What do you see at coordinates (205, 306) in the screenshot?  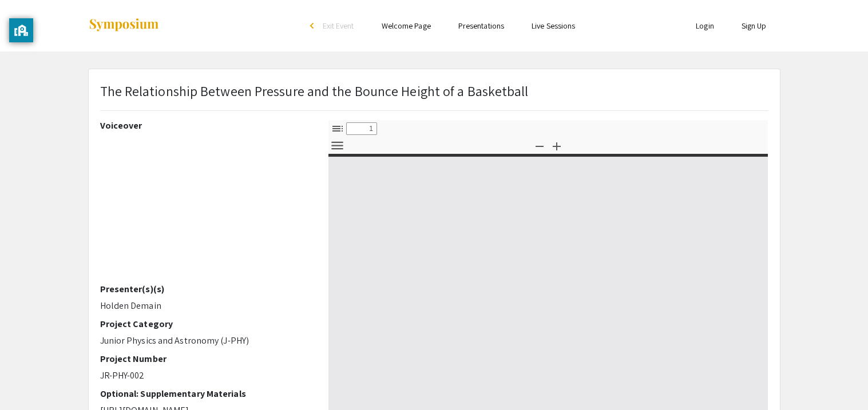 I see `p: Holden Demain` at bounding box center [205, 306].